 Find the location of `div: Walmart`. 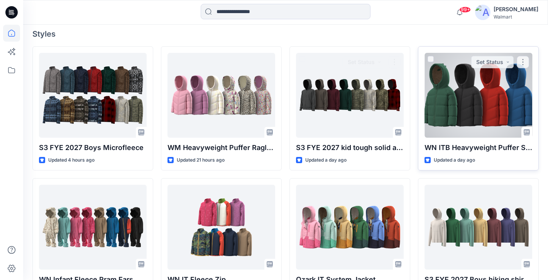

div: Walmart is located at coordinates (516, 17).